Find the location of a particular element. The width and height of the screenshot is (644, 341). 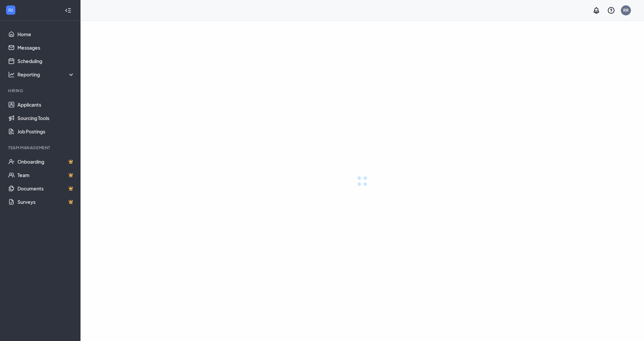

a: Sourcing Tools is located at coordinates (46, 118).